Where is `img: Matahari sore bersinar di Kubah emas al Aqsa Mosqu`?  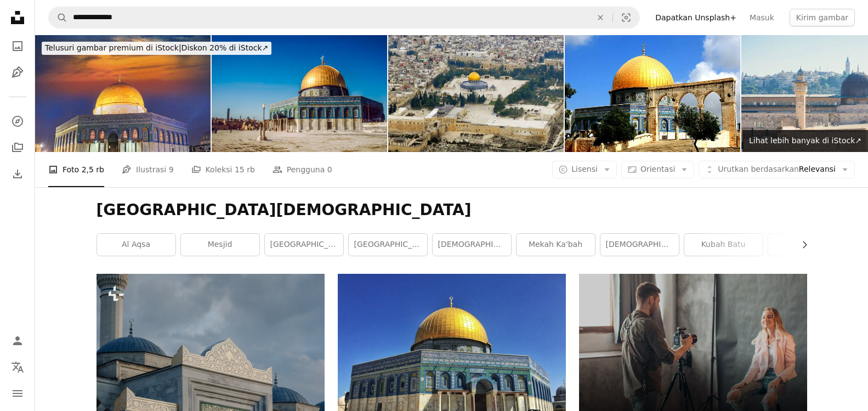
img: Matahari sore bersinar di Kubah emas al Aqsa Mosqu is located at coordinates (299, 93).